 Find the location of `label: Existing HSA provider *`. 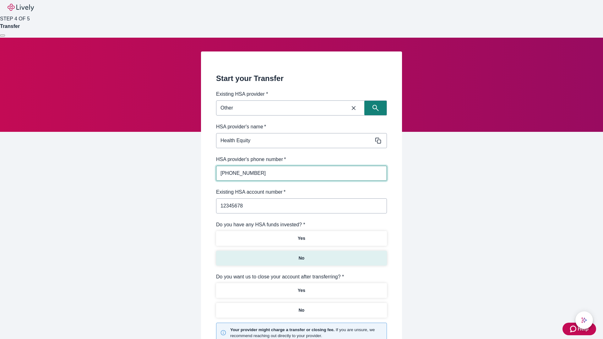

label: Existing HSA provider * is located at coordinates (242, 94).